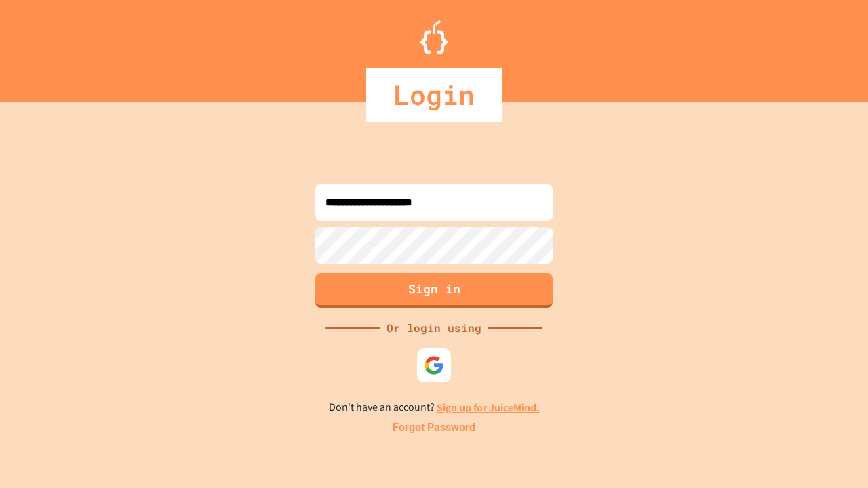 Image resolution: width=868 pixels, height=488 pixels. I want to click on div: Or login using, so click(434, 328).